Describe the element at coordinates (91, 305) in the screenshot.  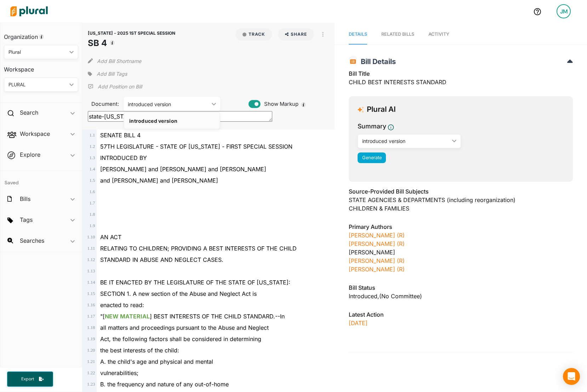
I see `span: 1 . 16` at that location.